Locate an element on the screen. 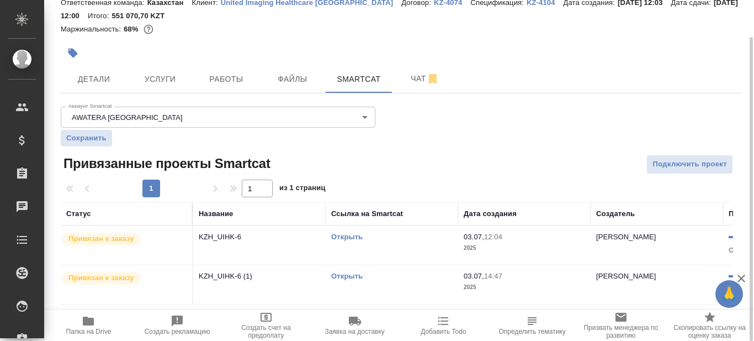 This screenshot has width=754, height=341. span: Папка на Drive is located at coordinates (88, 331).